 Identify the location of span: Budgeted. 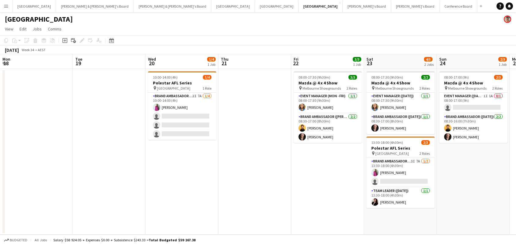
(19, 240).